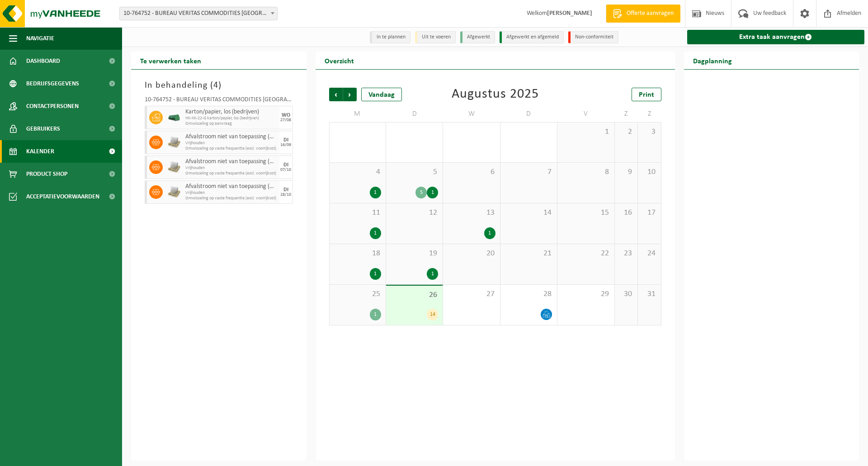 This screenshot has height=466, width=868. I want to click on a: Print, so click(646, 95).